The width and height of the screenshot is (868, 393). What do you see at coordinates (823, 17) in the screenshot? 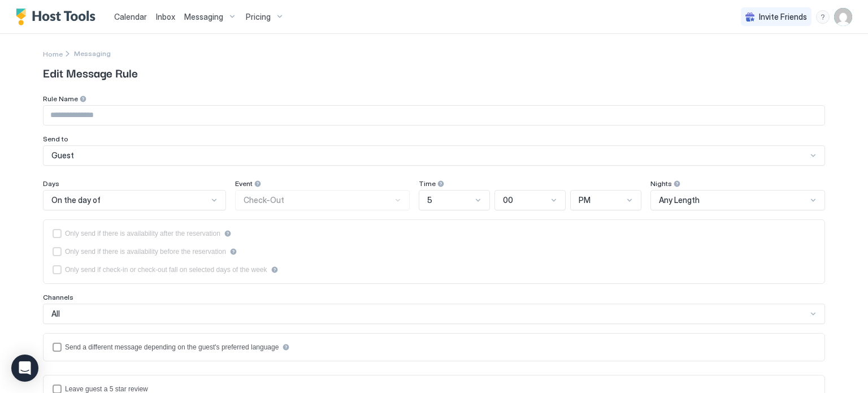
I see `div: menu` at bounding box center [823, 17].